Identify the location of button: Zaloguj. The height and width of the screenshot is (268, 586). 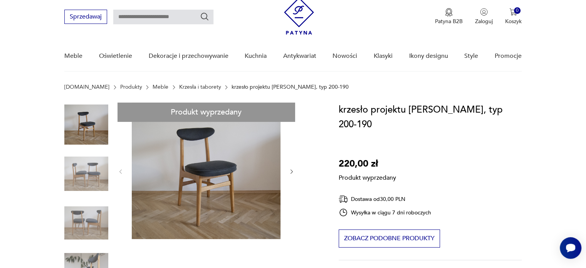
(484, 17).